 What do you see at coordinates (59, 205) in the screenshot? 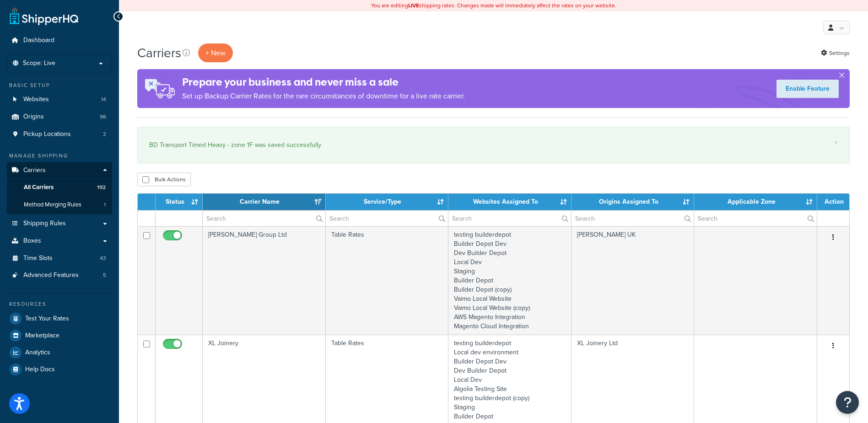
I see `li: Method Merging Rules` at bounding box center [59, 205].